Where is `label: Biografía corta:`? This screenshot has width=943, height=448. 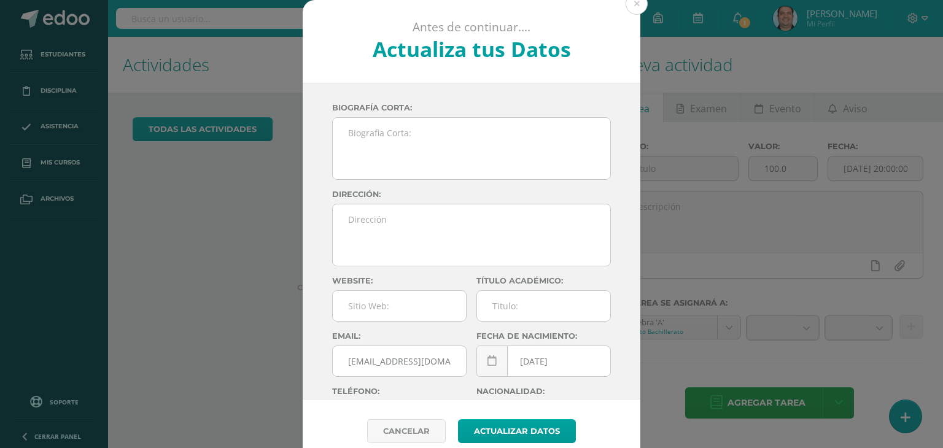
label: Biografía corta: is located at coordinates (472, 107).